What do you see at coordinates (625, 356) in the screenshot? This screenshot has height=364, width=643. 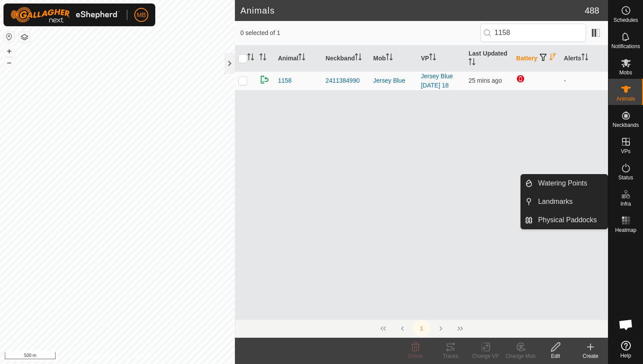 I see `span: Help` at bounding box center [625, 356].